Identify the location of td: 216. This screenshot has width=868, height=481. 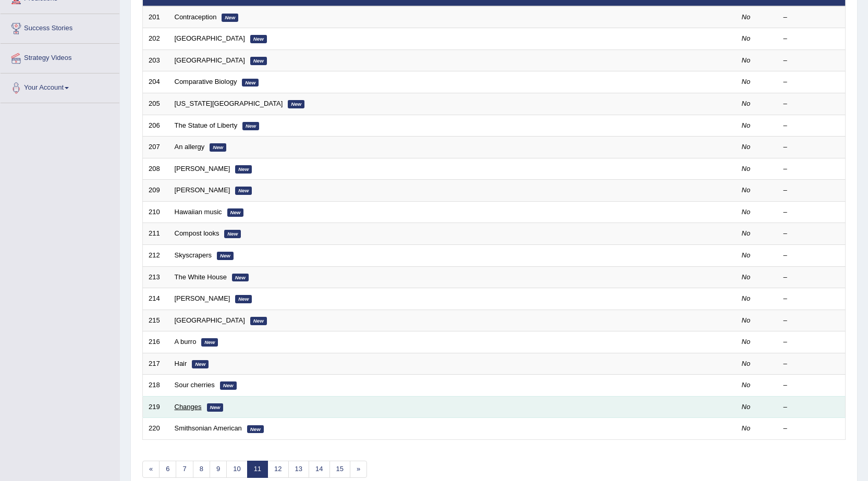
(156, 342).